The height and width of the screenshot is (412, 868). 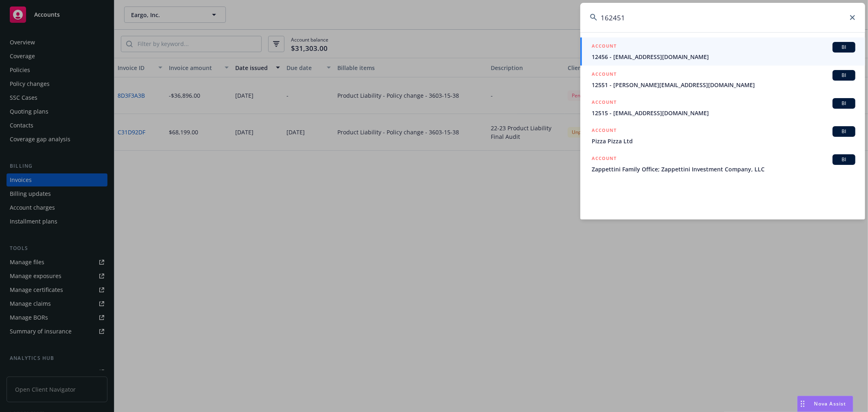 I want to click on span: Zappettini Family Office; Zappettini Investment Company, LLC, so click(x=723, y=169).